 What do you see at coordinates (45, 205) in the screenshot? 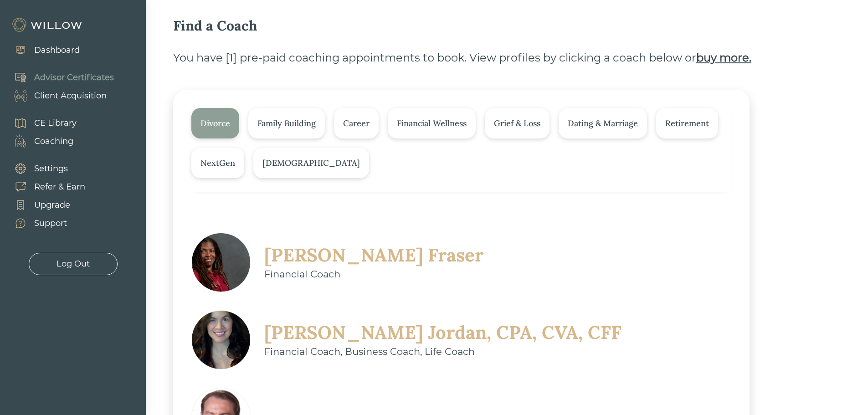
I see `a: Upgrade` at bounding box center [45, 205].